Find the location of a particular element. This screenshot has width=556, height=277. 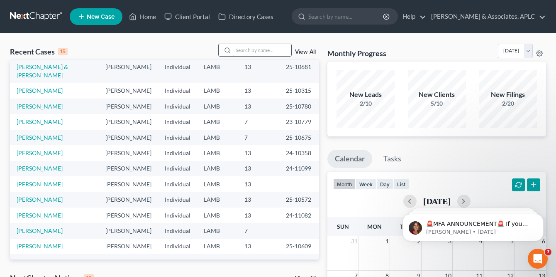

div: 15 is located at coordinates (63, 51).